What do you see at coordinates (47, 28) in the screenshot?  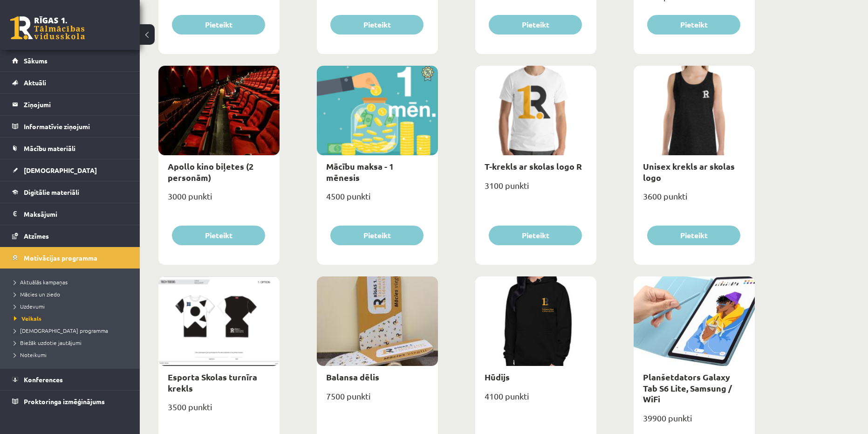 I see `a: Rīgas 1. Tālmācības vidusskola` at bounding box center [47, 28].